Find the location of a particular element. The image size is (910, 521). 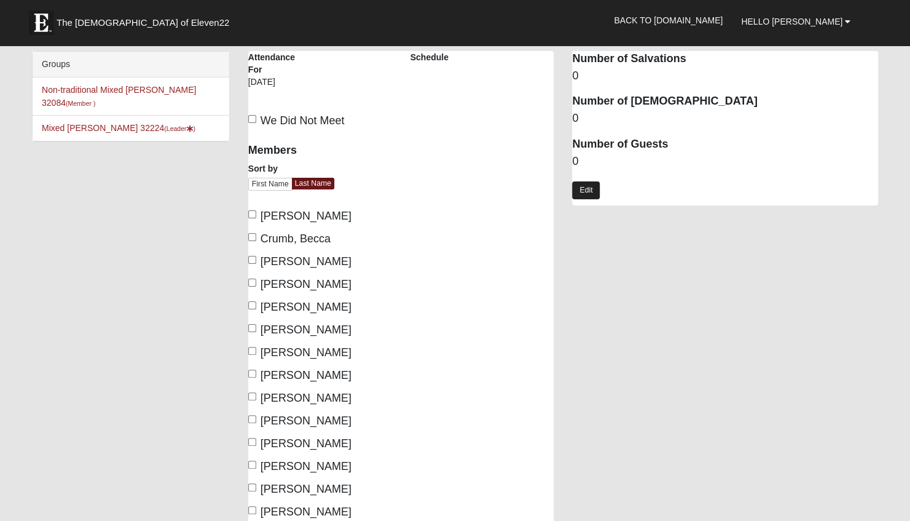

img: Eleven22 logo is located at coordinates (41, 23).